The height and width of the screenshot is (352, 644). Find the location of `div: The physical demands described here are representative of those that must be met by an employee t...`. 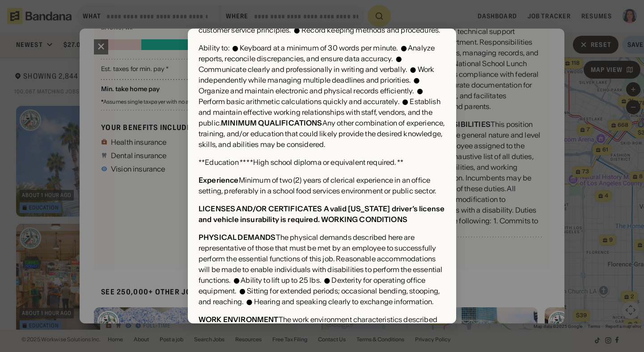

div: The physical demands described here are representative of those that must be met by an employee t... is located at coordinates (322, 270).